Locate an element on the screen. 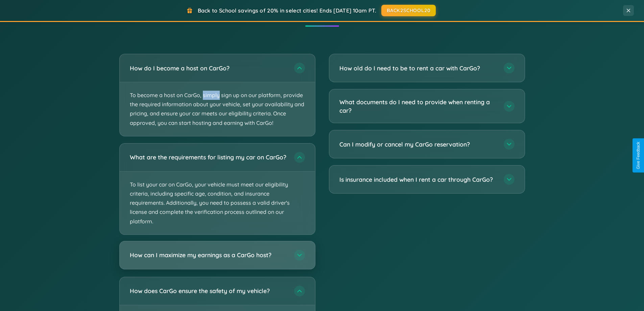  button: BACK2SCHOOL20 is located at coordinates (408, 10).